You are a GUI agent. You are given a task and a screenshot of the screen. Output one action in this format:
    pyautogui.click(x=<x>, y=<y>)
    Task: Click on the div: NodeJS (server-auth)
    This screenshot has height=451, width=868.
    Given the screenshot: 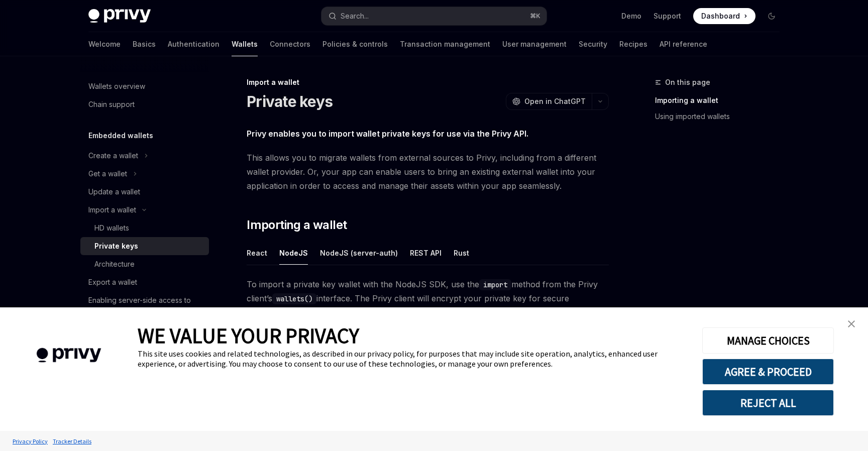 What is the action you would take?
    pyautogui.click(x=359, y=253)
    